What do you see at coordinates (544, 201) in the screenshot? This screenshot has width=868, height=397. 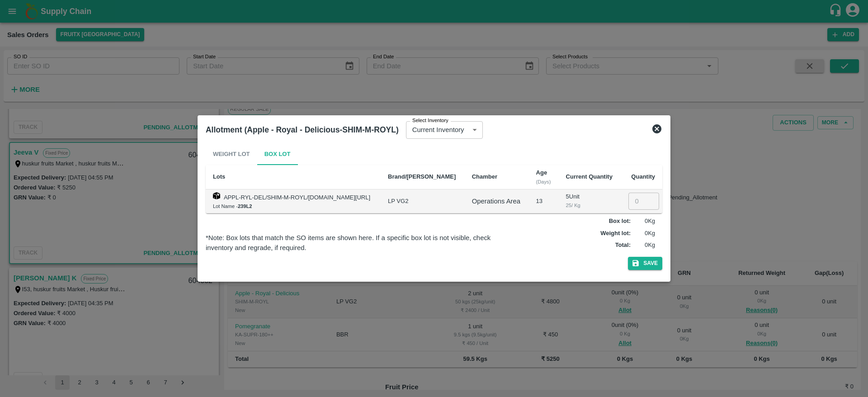 I see `td: 13` at bounding box center [544, 201].